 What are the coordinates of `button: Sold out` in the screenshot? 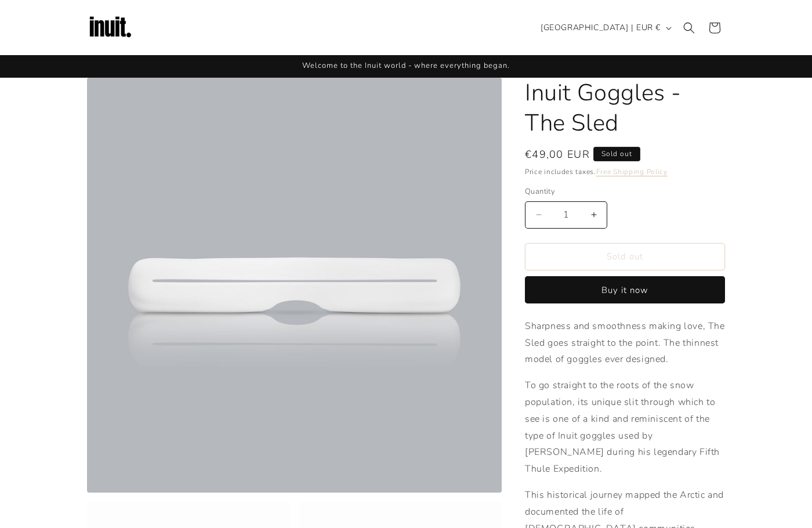 It's located at (625, 256).